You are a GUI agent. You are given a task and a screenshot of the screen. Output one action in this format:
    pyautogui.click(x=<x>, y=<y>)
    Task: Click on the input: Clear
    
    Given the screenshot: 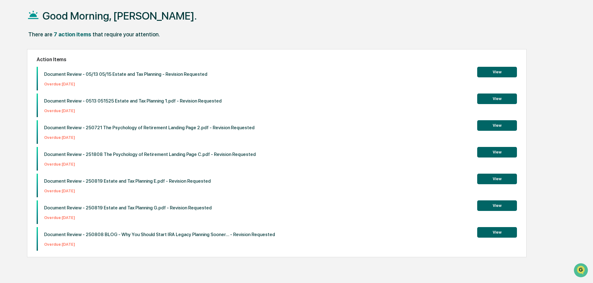 What is the action you would take?
    pyautogui.click(x=59, y=31)
    